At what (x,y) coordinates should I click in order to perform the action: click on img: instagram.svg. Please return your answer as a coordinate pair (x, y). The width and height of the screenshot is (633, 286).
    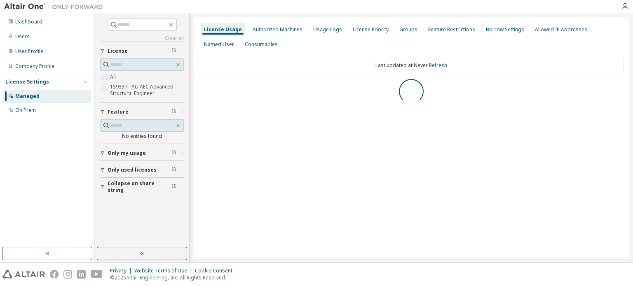
    Looking at the image, I should click on (68, 274).